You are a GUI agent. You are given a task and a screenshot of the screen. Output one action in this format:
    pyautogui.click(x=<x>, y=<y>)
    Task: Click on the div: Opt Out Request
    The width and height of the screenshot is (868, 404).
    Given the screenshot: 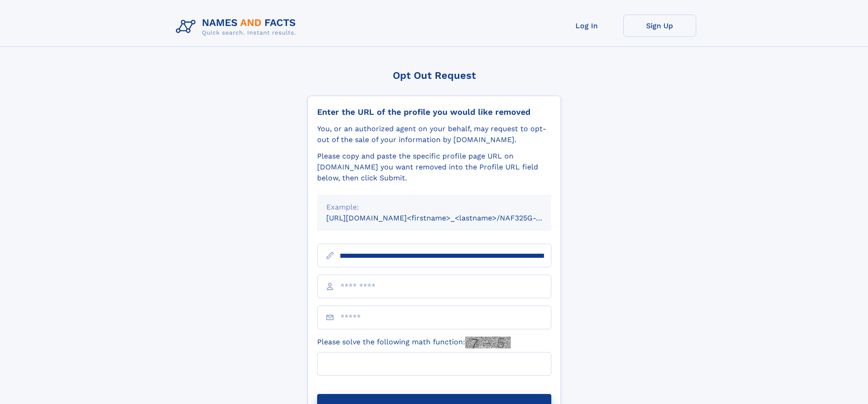 What is the action you would take?
    pyautogui.click(x=434, y=75)
    